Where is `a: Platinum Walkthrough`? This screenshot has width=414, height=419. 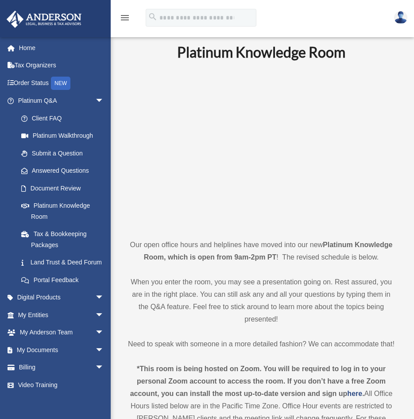 a: Platinum Walkthrough is located at coordinates (65, 136).